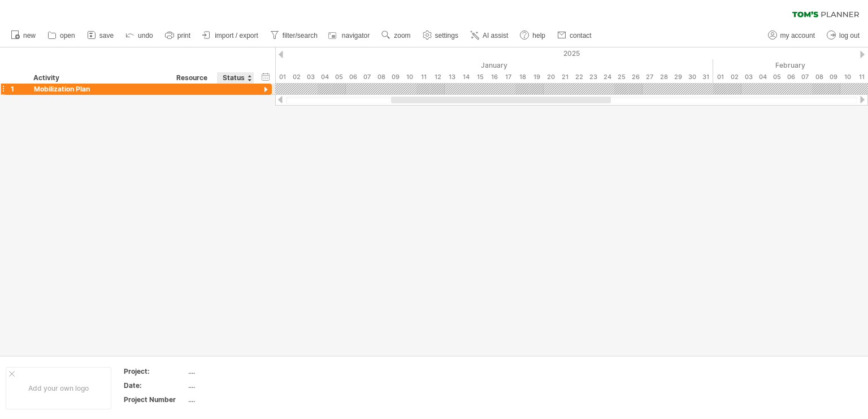  What do you see at coordinates (847, 77) in the screenshot?
I see `div: Monday, 10 February 2025` at bounding box center [847, 77].